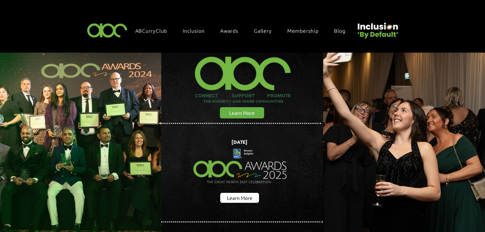 The image size is (485, 232). I want to click on img: ABC-Logo-Blank-Background-01-01-2.png, so click(107, 30).